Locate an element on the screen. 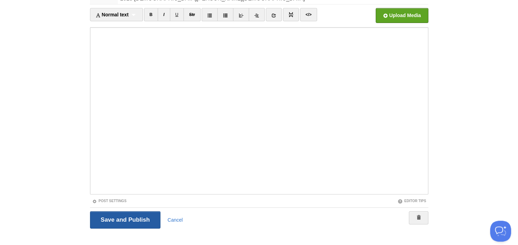  a: Str is located at coordinates (192, 15).